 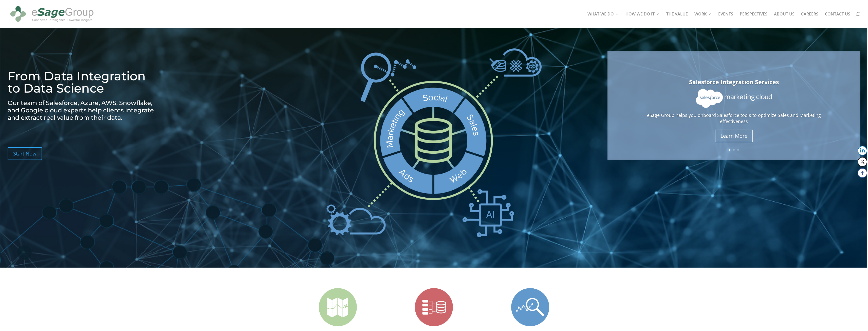 What do you see at coordinates (52, 14) in the screenshot?
I see `img: eSage Group` at bounding box center [52, 14].